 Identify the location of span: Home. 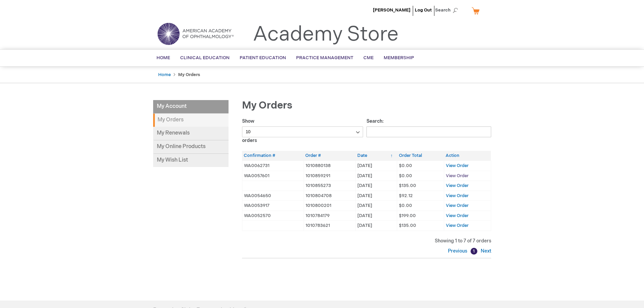
(163, 58).